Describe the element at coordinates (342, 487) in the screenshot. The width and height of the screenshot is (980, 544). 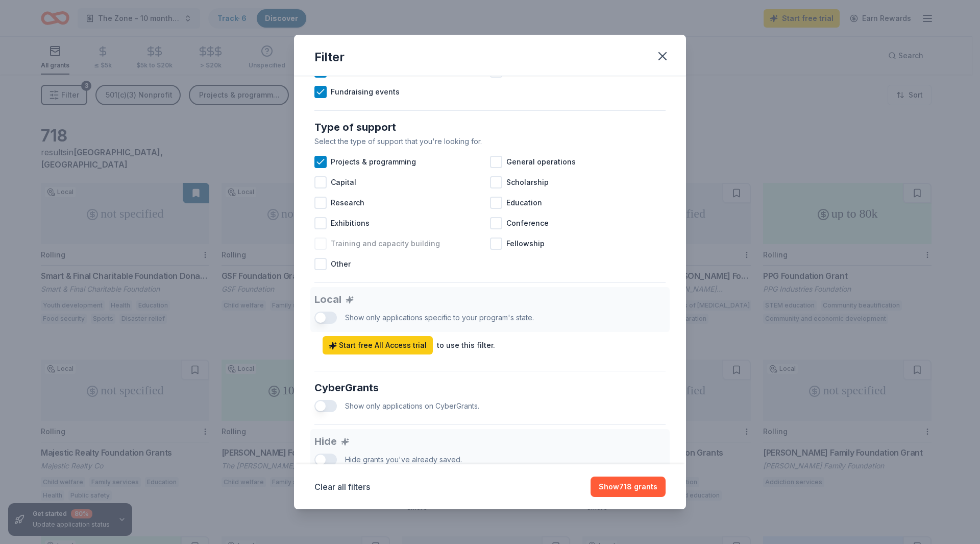
I see `button: Clear all filters` at that location.